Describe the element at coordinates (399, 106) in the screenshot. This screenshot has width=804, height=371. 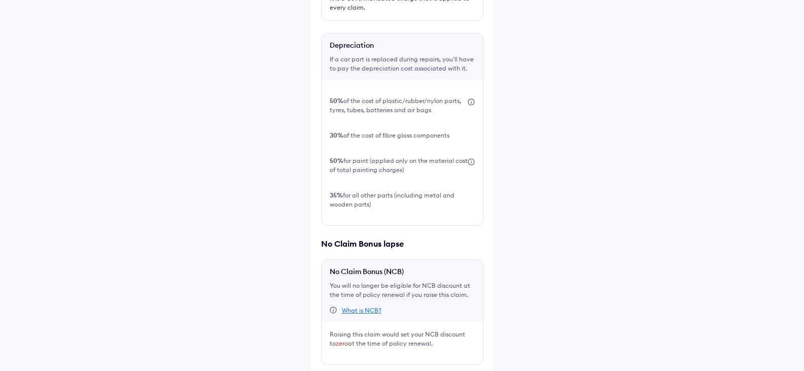
I see `div: of the cost of plastic/rubber/nylon parts, tyres, tubes, batteries and air bags` at that location.